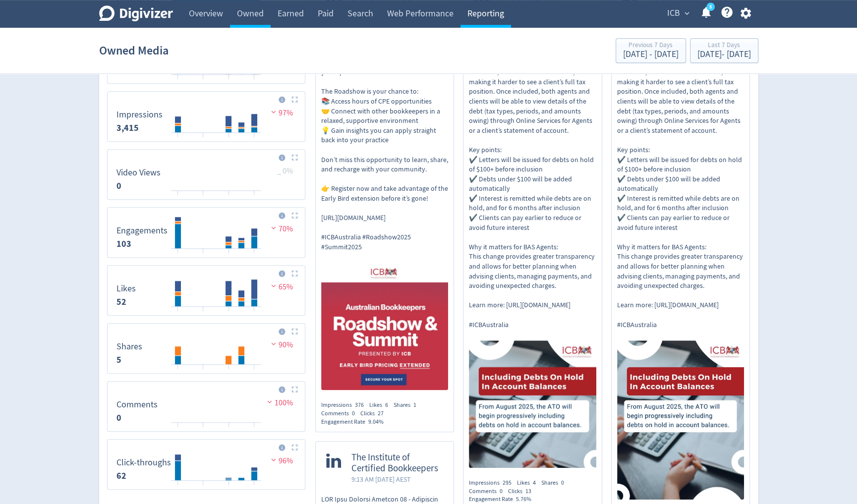 The image size is (857, 504). What do you see at coordinates (207, 291) in the screenshot?
I see `svg: Likes 52` at bounding box center [207, 291].